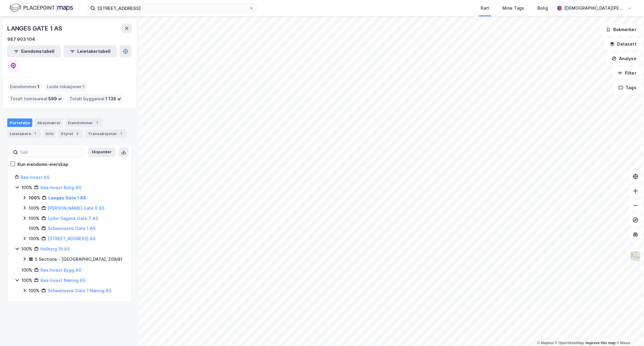 Image resolution: width=644 pixels, height=346 pixels. What do you see at coordinates (41, 8) in the screenshot?
I see `img: logo.f888ab2527a4732fd821a326f86c7f29.svg` at bounding box center [41, 8].